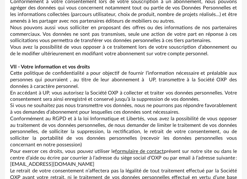 This screenshot has width=247, height=179. What do you see at coordinates (123, 110) in the screenshot?
I see `p: Si vous ne souhaitez pas nous transmettre vos données, nous ne pourrons pas répondre favorablemen...` at bounding box center [123, 110].